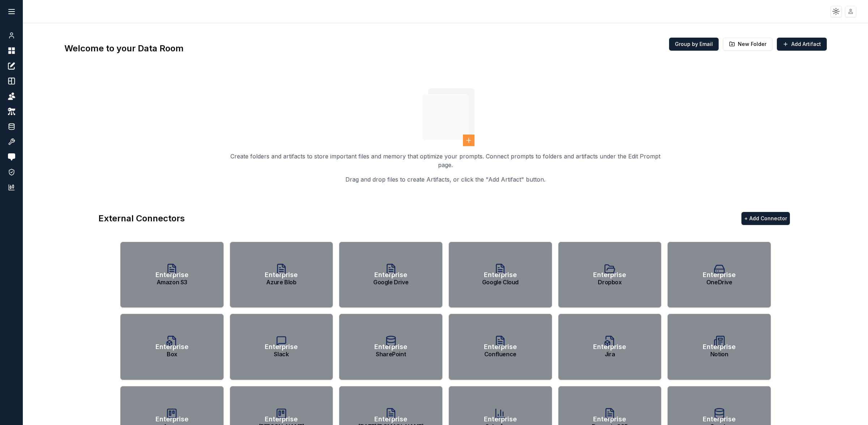 The width and height of the screenshot is (868, 425). What do you see at coordinates (142, 218) in the screenshot?
I see `h1: External Connectors` at bounding box center [142, 218].